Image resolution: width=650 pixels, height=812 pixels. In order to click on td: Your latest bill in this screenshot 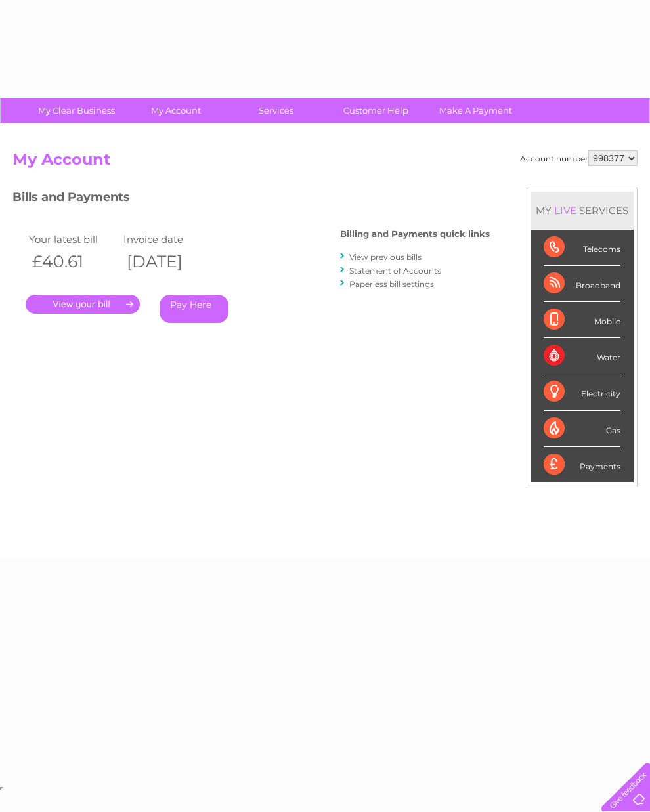, I will do `click(73, 239)`.